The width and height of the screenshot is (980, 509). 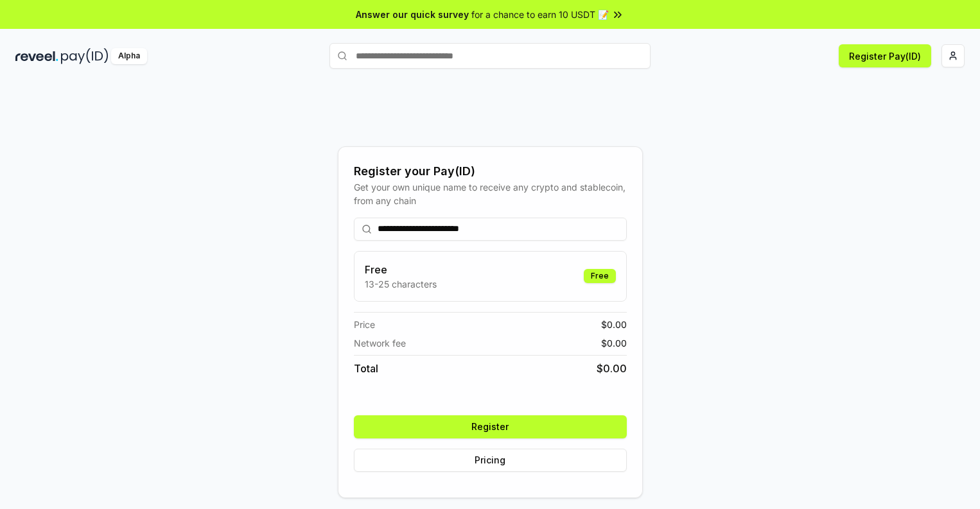 What do you see at coordinates (412, 14) in the screenshot?
I see `span: Answer our quick survey` at bounding box center [412, 14].